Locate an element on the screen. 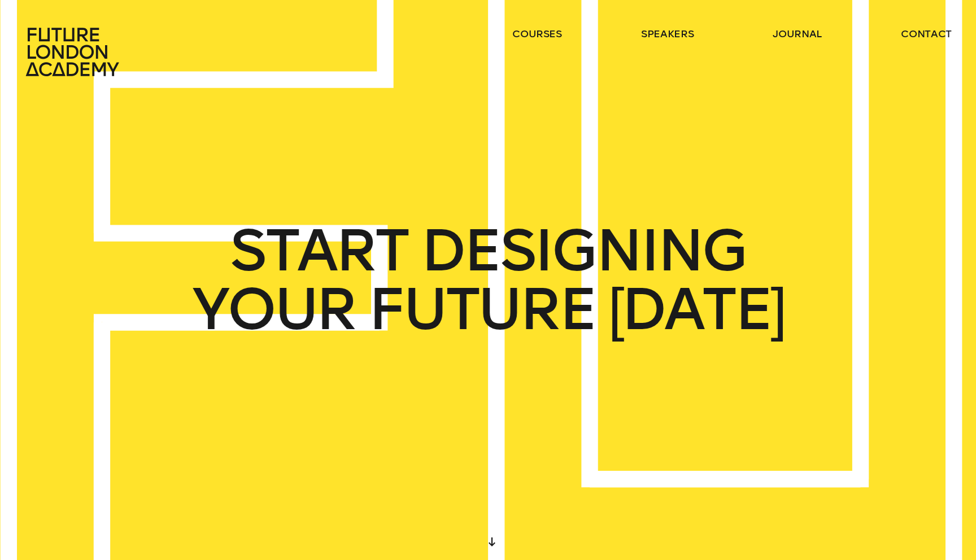 Image resolution: width=976 pixels, height=560 pixels. a: speakers is located at coordinates (667, 34).